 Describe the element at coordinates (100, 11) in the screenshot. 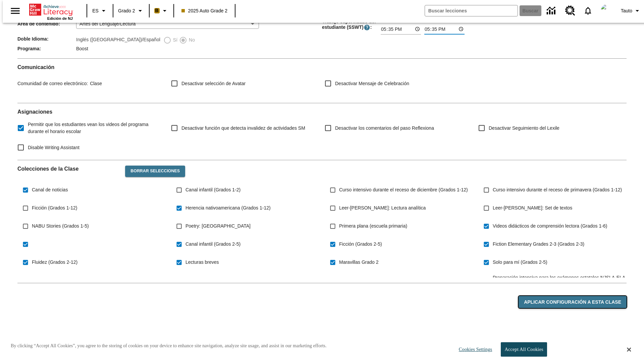

I see `button: Lenguaje: ES, Selecciona un idioma` at that location.